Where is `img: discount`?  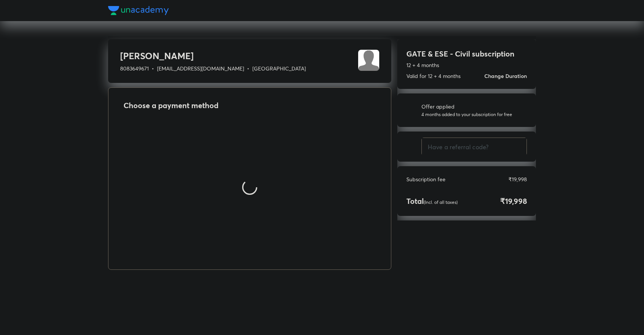
img: discount is located at coordinates (411, 147).